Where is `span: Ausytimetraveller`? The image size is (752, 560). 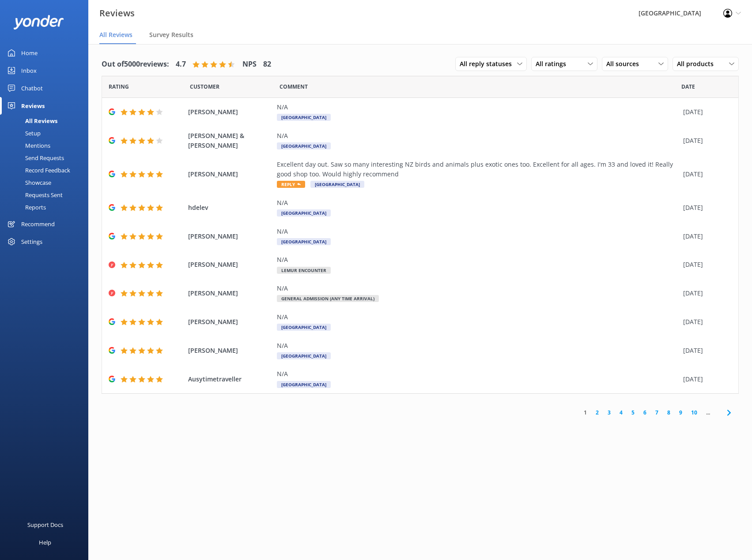 span: Ausytimetraveller is located at coordinates (230, 379).